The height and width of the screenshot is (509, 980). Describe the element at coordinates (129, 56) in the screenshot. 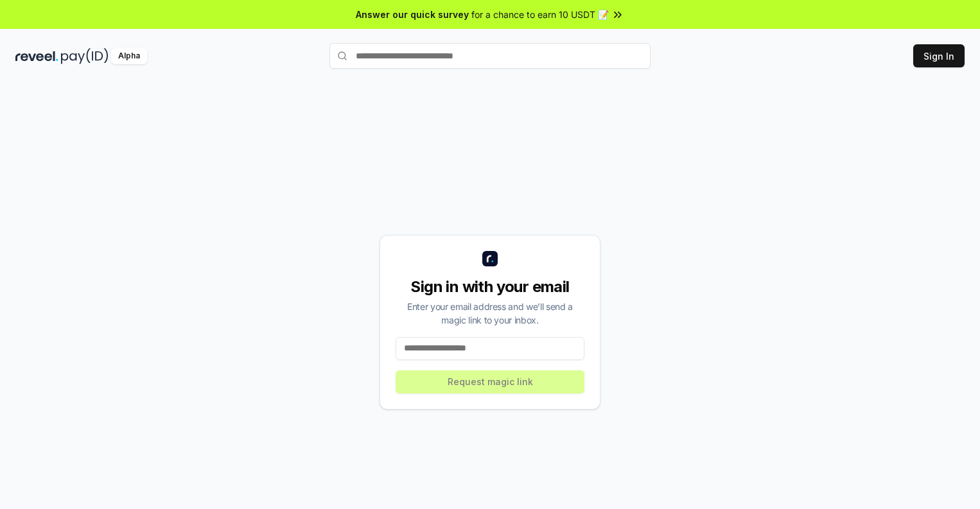

I see `div: Alpha` at that location.